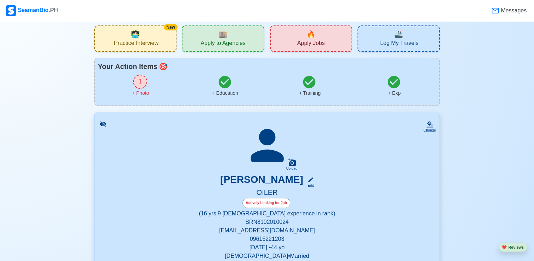  I want to click on div: SeamanBio, so click(32, 11).